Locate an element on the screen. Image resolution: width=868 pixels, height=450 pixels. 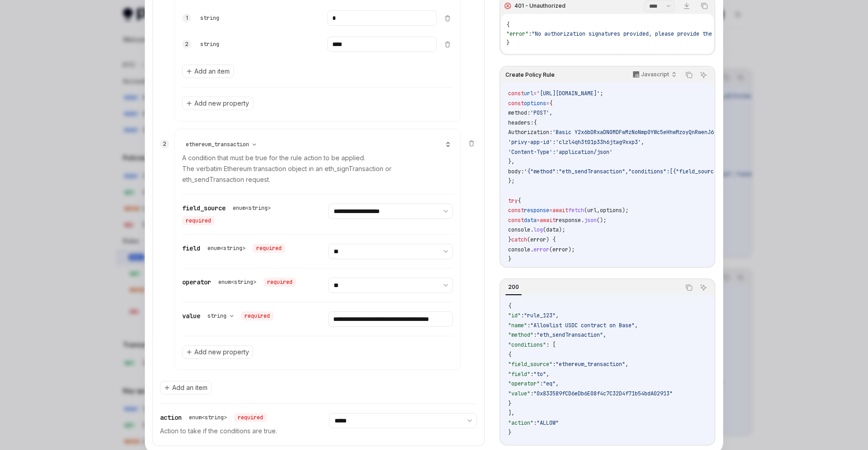
span: console is located at coordinates (519, 250).